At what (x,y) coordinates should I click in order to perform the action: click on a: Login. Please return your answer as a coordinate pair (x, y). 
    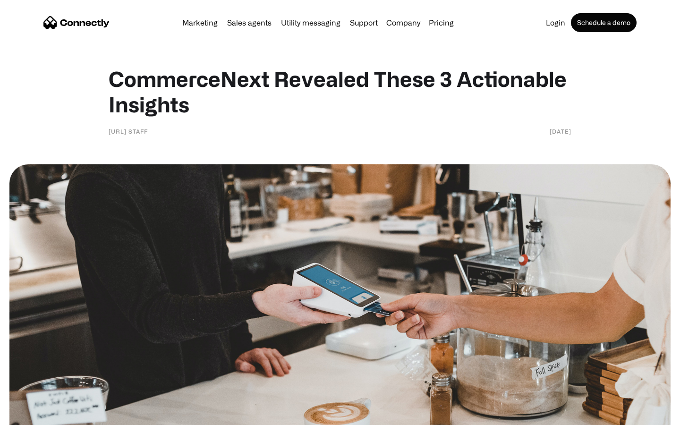
    Looking at the image, I should click on (555, 23).